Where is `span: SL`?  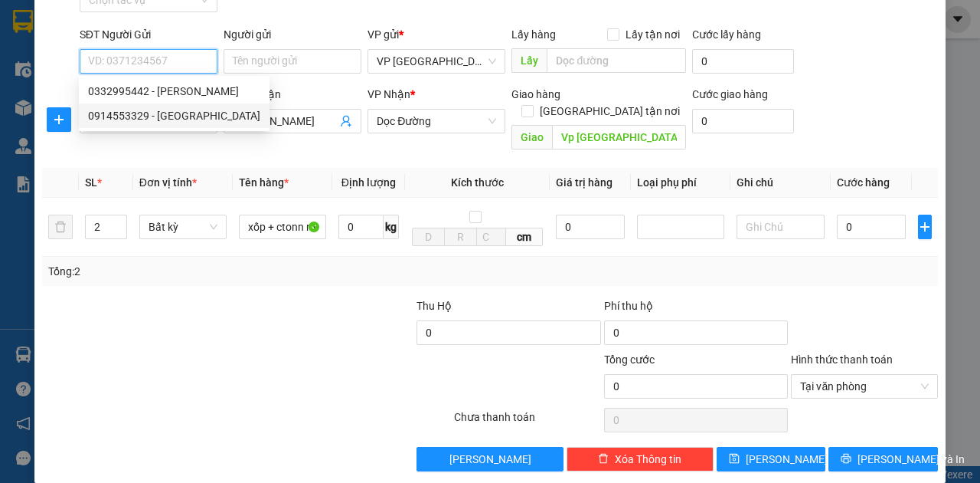
span: SL is located at coordinates (91, 182).